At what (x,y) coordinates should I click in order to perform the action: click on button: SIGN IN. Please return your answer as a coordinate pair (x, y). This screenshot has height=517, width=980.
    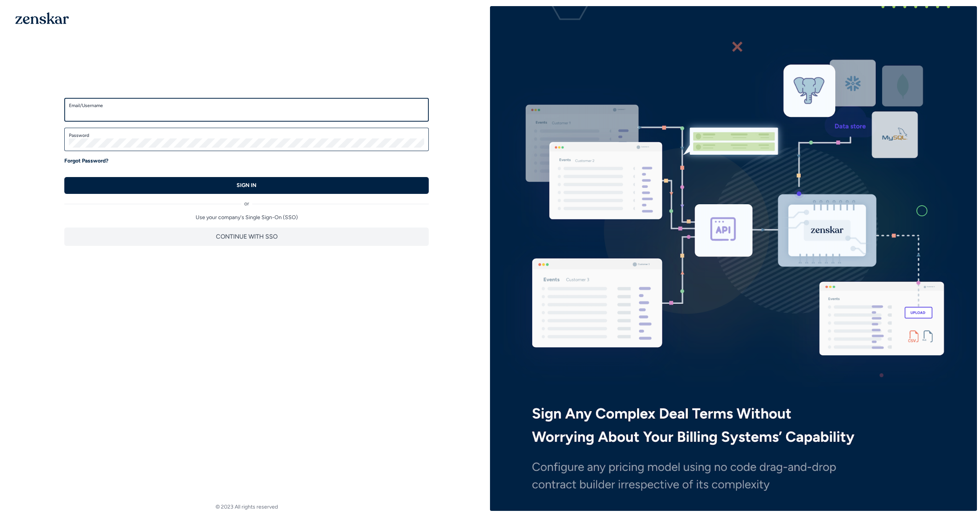
    Looking at the image, I should click on (246, 186).